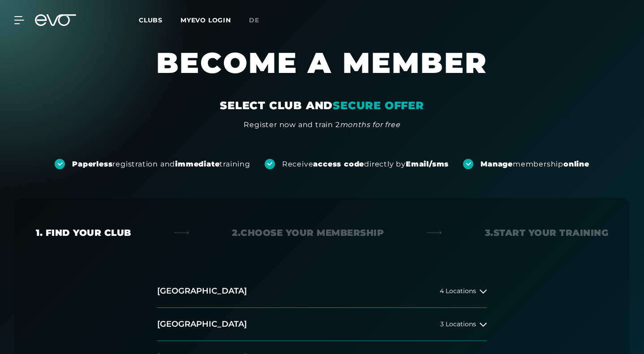  Describe the element at coordinates (151, 20) in the screenshot. I see `span: Clubs` at that location.